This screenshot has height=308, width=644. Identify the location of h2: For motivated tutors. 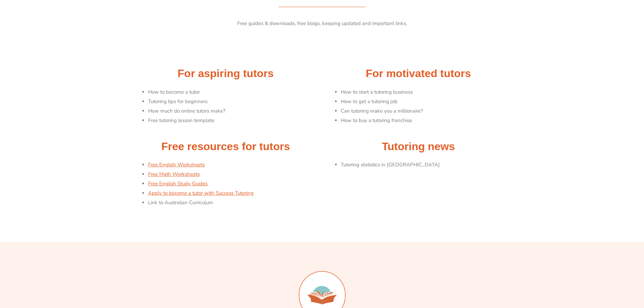
(418, 74).